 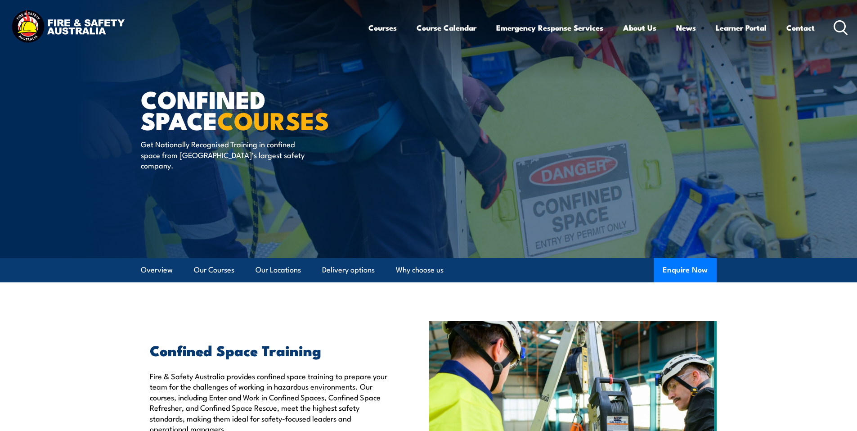 What do you see at coordinates (550, 27) in the screenshot?
I see `a: Emergency Response Services` at bounding box center [550, 27].